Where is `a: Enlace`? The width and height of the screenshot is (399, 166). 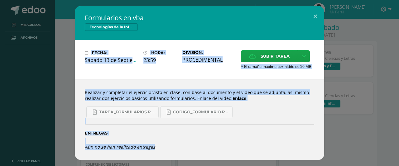
a: Enlace is located at coordinates (239, 98).